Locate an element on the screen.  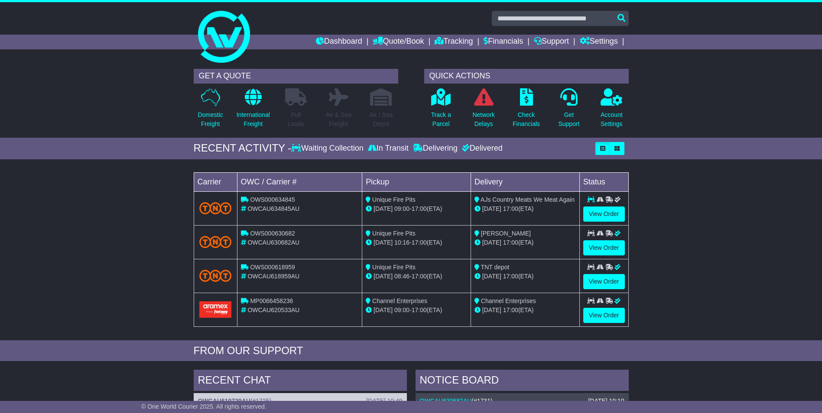
td: Pickup is located at coordinates (416, 182).